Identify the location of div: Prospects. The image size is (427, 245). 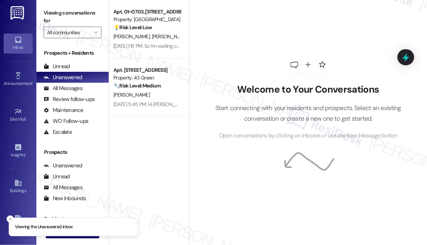
(72, 152).